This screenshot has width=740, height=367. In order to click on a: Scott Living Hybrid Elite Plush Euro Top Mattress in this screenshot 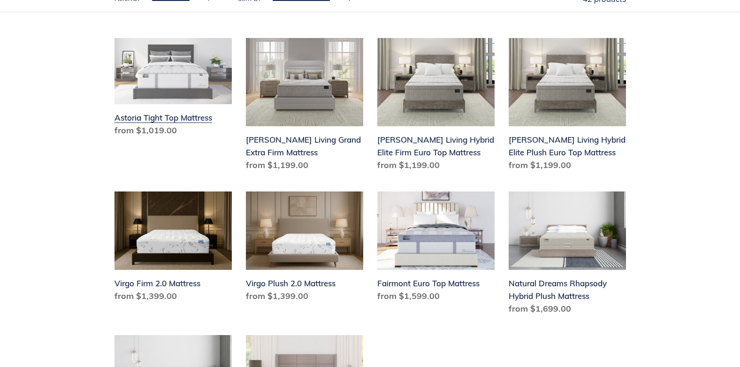, I will do `click(568, 107)`.